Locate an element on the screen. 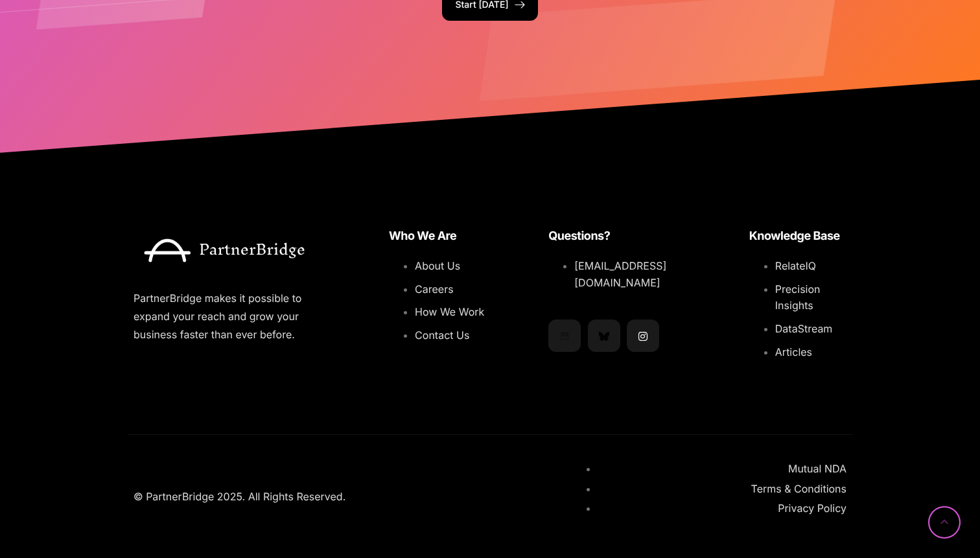 This screenshot has height=558, width=980. a: How We Work is located at coordinates (450, 312).